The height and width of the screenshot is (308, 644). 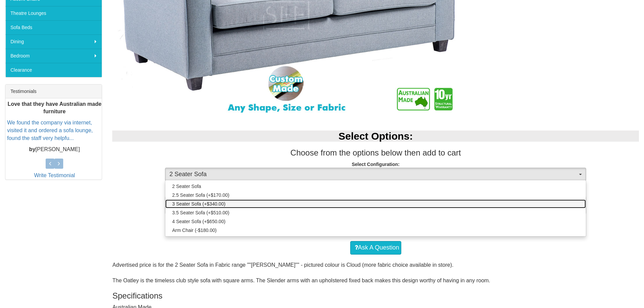 What do you see at coordinates (375, 164) in the screenshot?
I see `strong: Select Configuration:` at bounding box center [375, 164].